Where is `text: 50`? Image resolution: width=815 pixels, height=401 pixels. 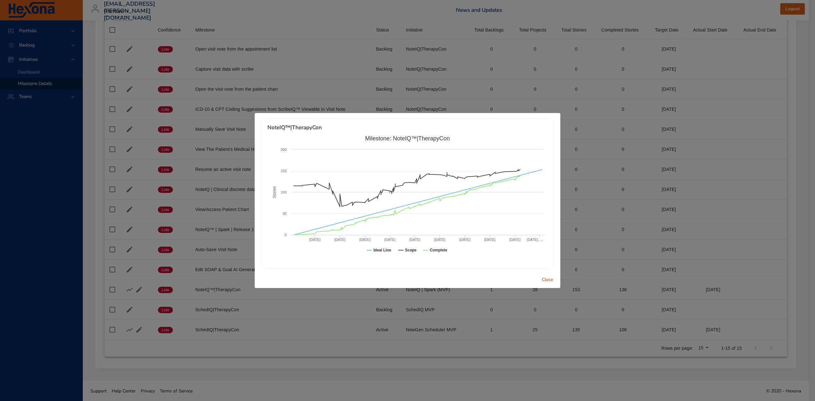
text: 50 is located at coordinates (285, 214).